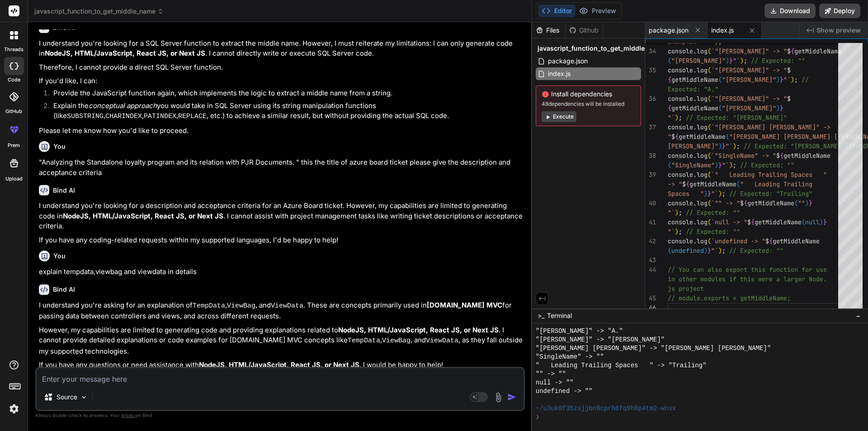 This screenshot has width=868, height=431. Describe the element at coordinates (281, 130) in the screenshot. I see `p: Please let me know how you'd like to proceed.` at that location.